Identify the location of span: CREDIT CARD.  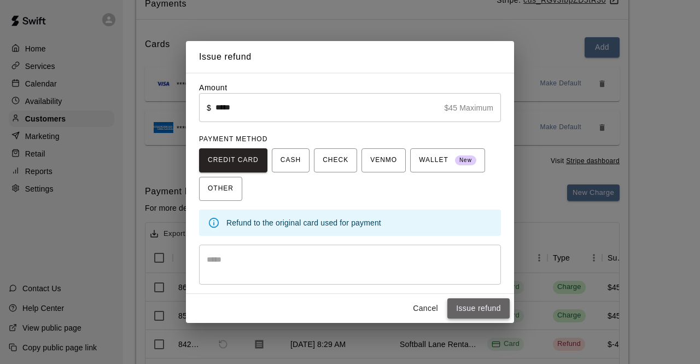
(233, 160).